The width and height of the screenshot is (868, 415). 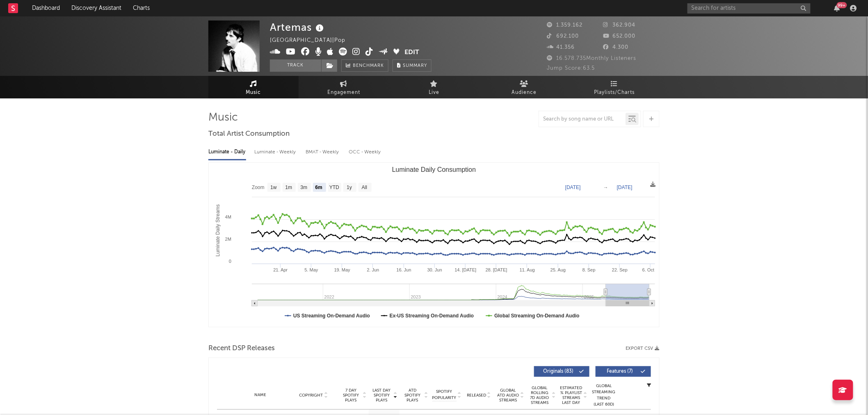 What do you see at coordinates (604, 395) in the screenshot?
I see `div: Global Streaming Trend (Last 60D)` at bounding box center [604, 395].